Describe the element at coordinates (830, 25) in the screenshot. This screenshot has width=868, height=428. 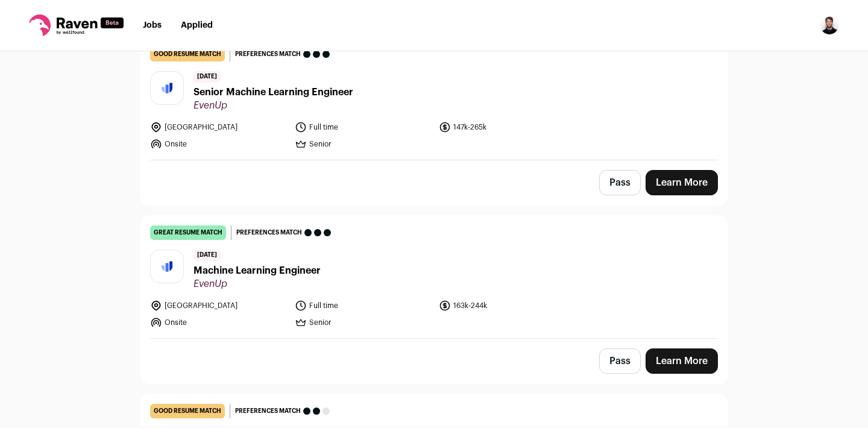
I see `img: 1137423-medium_jpg` at that location.